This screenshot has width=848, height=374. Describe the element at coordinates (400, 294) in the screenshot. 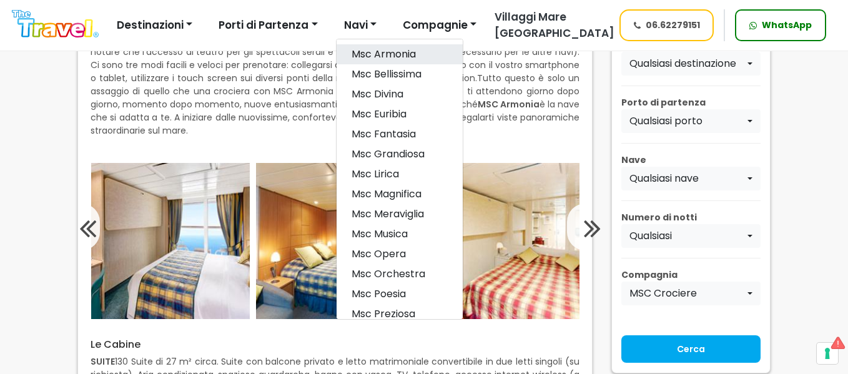

I see `a: msc poesia` at that location.